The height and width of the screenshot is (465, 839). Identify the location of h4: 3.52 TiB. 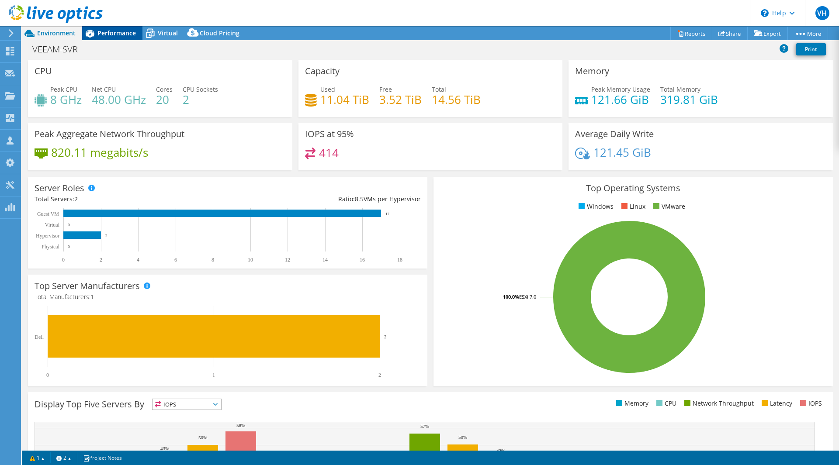
(400, 100).